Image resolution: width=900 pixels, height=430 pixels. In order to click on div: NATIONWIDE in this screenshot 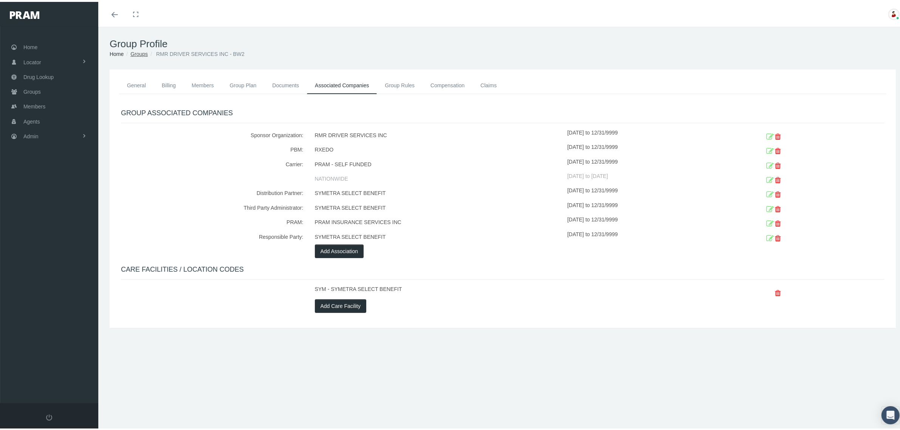, I will do `click(438, 177)`.